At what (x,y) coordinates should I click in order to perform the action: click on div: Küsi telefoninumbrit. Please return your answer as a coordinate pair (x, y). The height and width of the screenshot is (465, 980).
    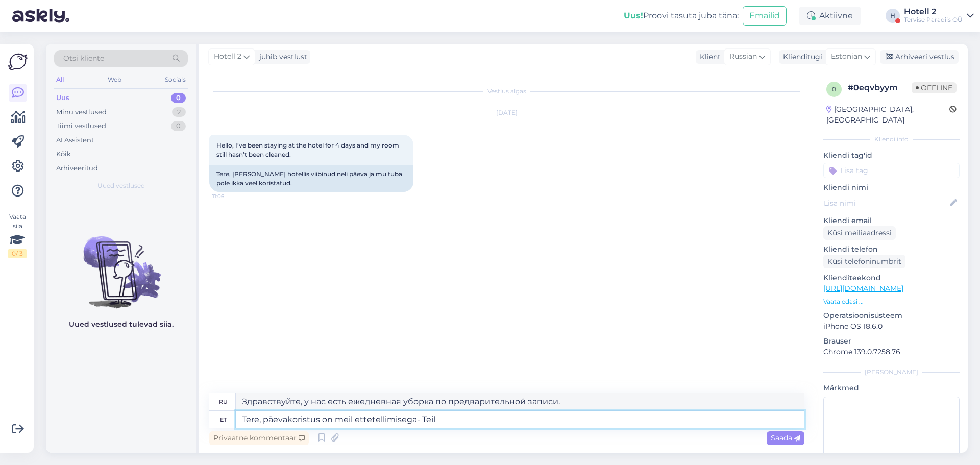
    Looking at the image, I should click on (864, 262).